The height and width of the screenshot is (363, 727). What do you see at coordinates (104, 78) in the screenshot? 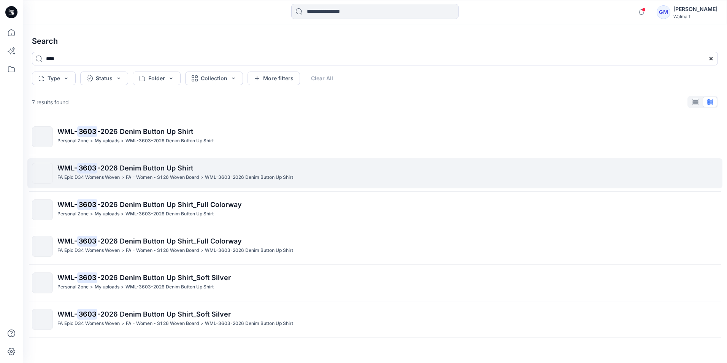
I see `button: Status` at bounding box center [104, 78].